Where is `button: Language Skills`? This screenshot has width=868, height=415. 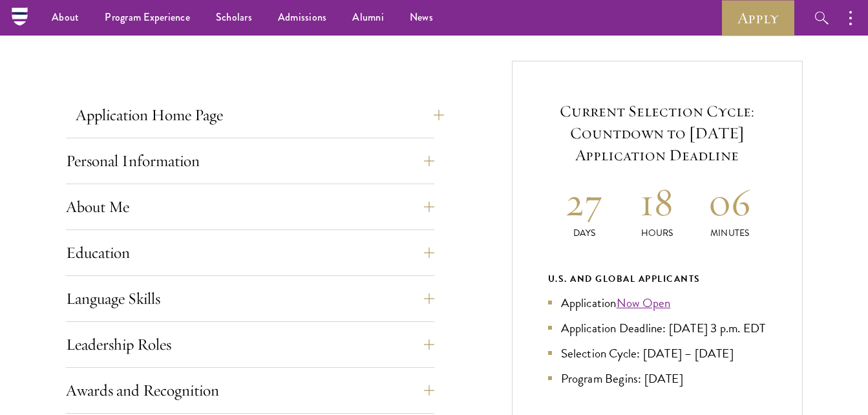
button: Language Skills is located at coordinates (250, 299).